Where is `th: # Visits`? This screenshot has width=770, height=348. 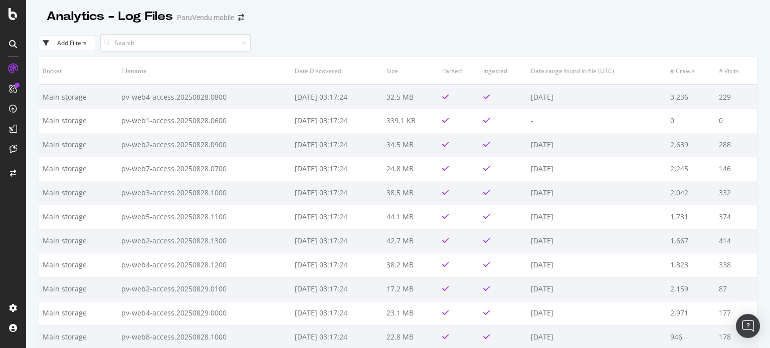
th: # Visits is located at coordinates (736, 71).